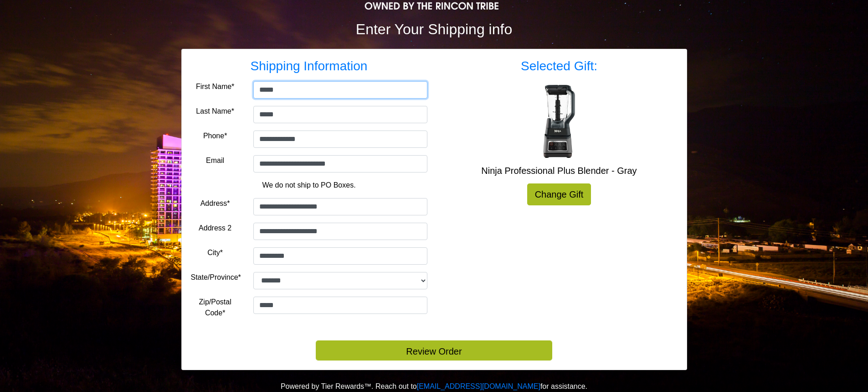 The height and width of the screenshot is (392, 868). Describe the element at coordinates (216, 278) in the screenshot. I see `label: State/Province*` at that location.